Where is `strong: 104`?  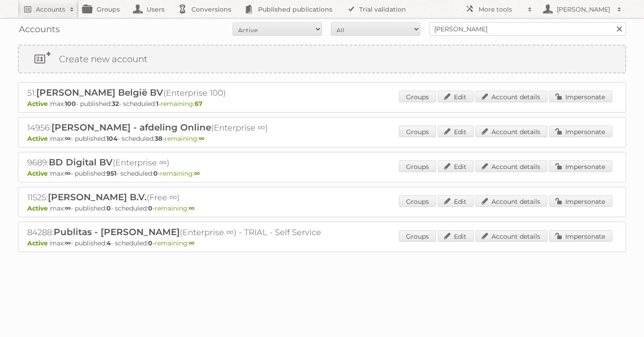
strong: 104 is located at coordinates (112, 138).